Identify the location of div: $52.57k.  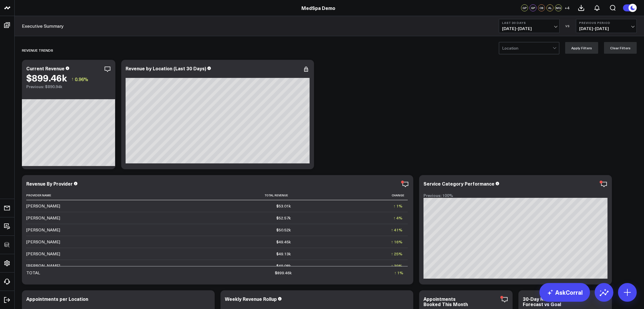
(283, 218).